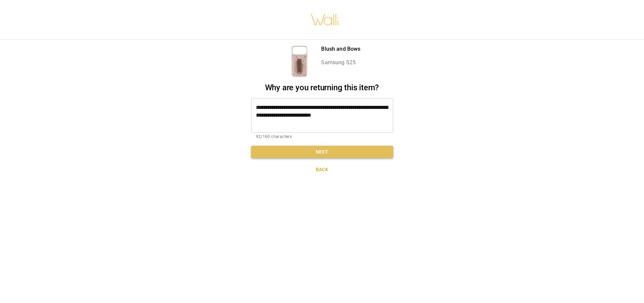 This screenshot has height=303, width=644. What do you see at coordinates (322, 87) in the screenshot?
I see `h2: Why are you returning this item?` at bounding box center [322, 87].